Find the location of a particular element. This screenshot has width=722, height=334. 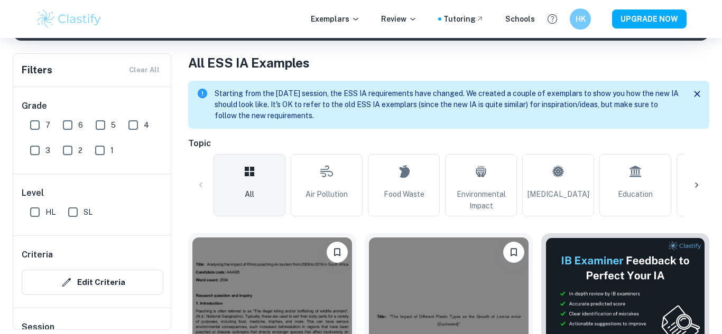

span: 3 is located at coordinates (48, 151).